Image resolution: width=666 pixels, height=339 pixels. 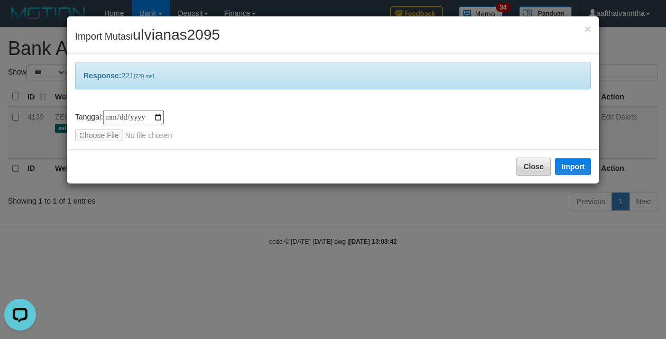 I want to click on span: Import Mutasi, so click(x=148, y=36).